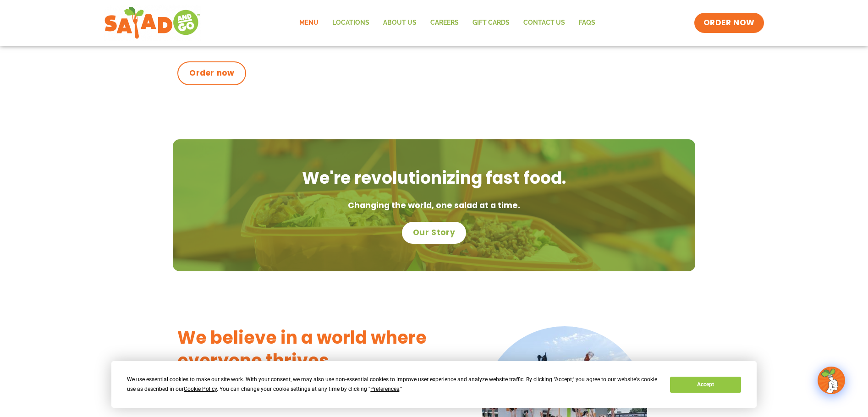  What do you see at coordinates (831, 380) in the screenshot?
I see `img: wpChatIcon` at bounding box center [831, 380].